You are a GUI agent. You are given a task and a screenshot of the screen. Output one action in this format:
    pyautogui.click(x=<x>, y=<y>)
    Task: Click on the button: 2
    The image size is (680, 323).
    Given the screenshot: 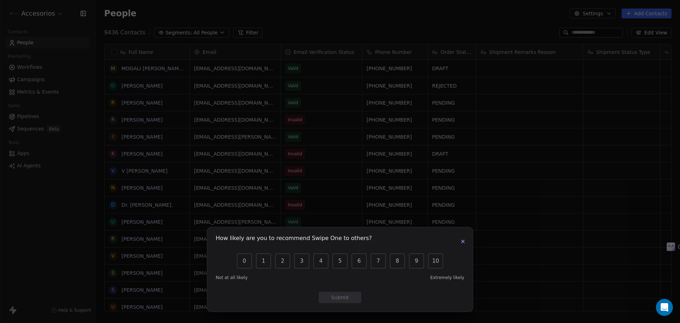 What is the action you would take?
    pyautogui.click(x=283, y=261)
    